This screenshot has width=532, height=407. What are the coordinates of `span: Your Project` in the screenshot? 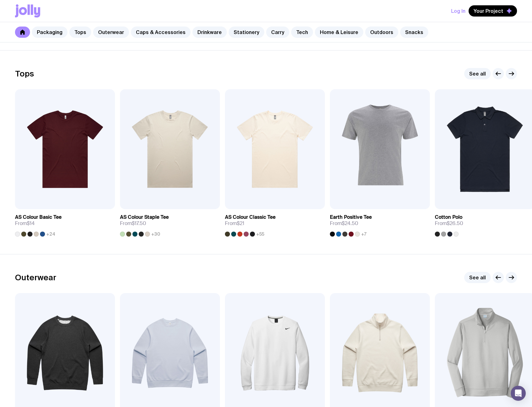 It's located at (488, 11).